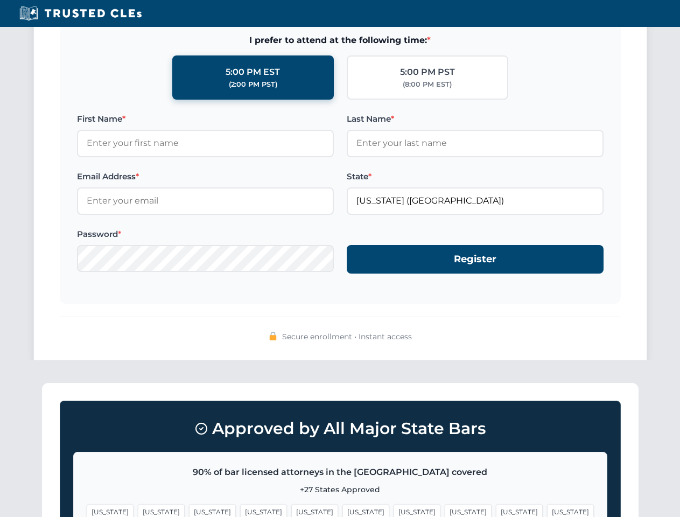 The image size is (680, 517). Describe the element at coordinates (80, 13) in the screenshot. I see `img: Trusted CLEs` at that location.